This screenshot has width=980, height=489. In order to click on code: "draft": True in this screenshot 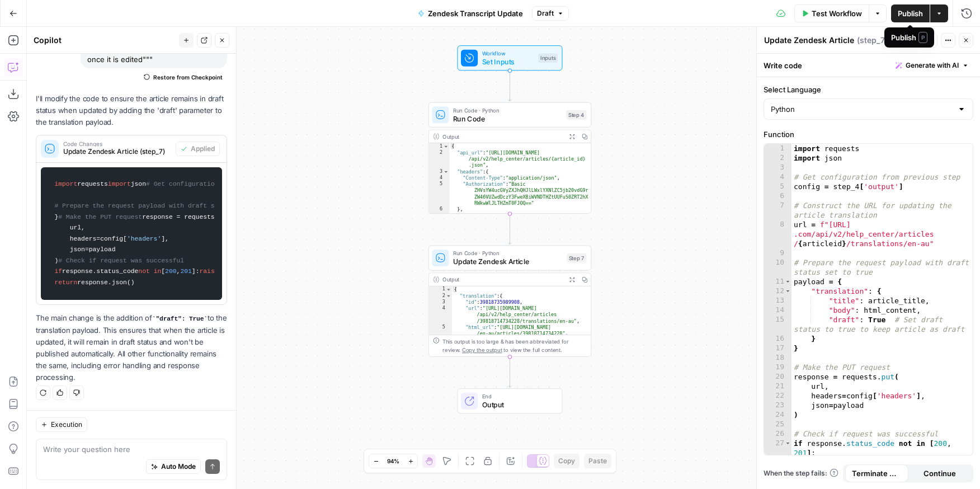, I will do `click(179, 319)`.